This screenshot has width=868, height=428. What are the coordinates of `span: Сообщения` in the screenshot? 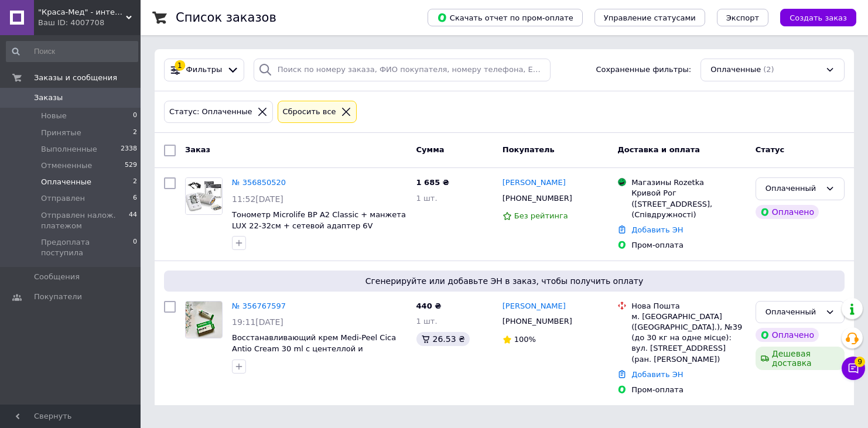 It's located at (57, 277).